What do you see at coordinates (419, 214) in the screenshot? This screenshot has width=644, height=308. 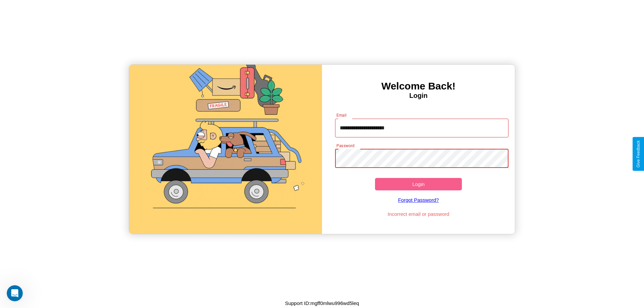 I see `p: Incorrect email or password` at bounding box center [419, 214].